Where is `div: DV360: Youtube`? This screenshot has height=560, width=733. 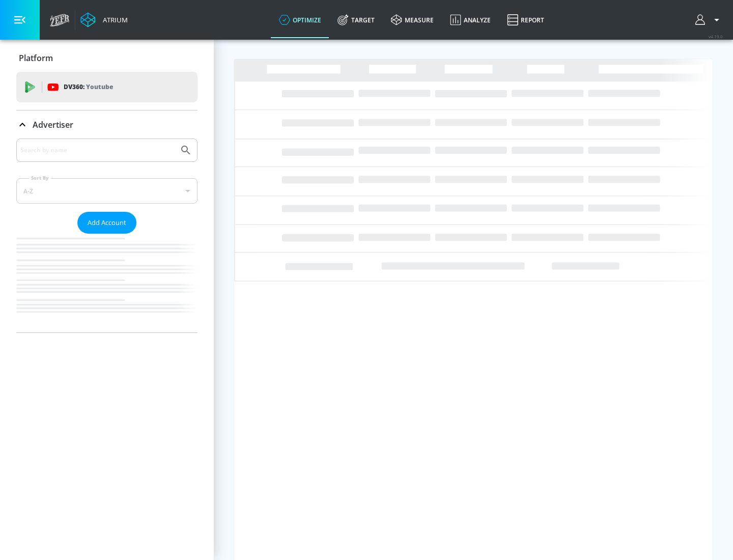
div: DV360: Youtube is located at coordinates (107, 87).